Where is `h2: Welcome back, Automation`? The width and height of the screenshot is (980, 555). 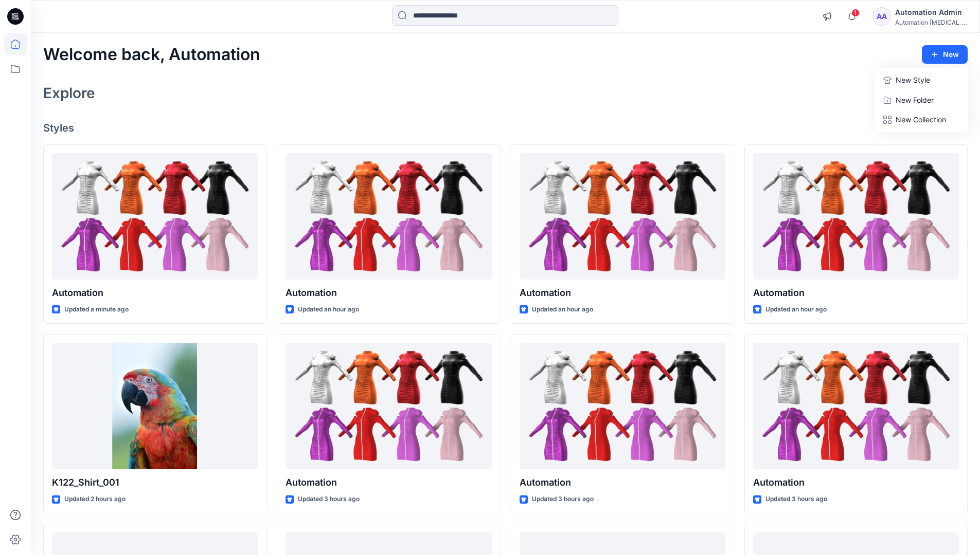
h2: Welcome back, Automation is located at coordinates (151, 55).